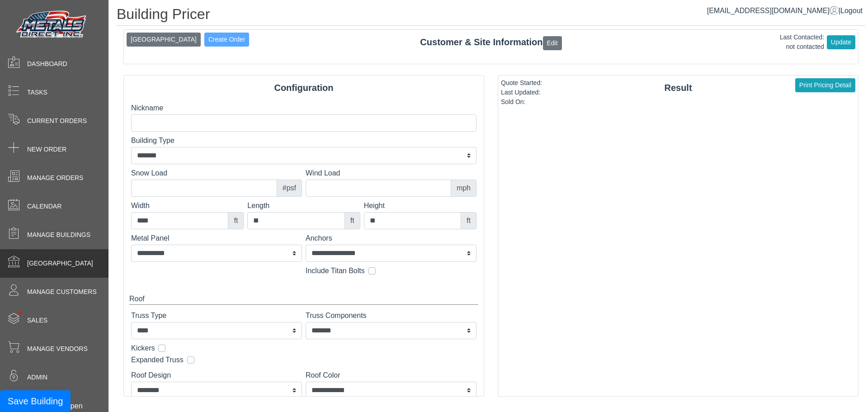  What do you see at coordinates (491, 16) in the screenshot?
I see `h1: Building Pricer` at bounding box center [491, 16].